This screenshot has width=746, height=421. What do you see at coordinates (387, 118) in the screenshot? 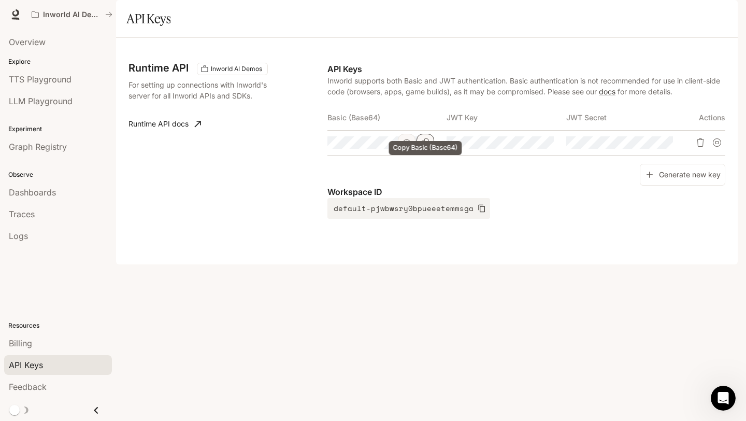
I see `th: Basic (Base64)` at bounding box center [387, 118].